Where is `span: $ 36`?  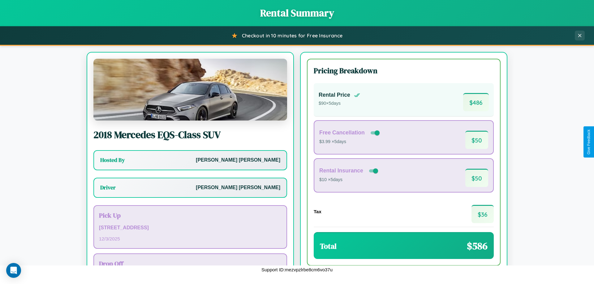 span: $ 36 is located at coordinates (483, 214).